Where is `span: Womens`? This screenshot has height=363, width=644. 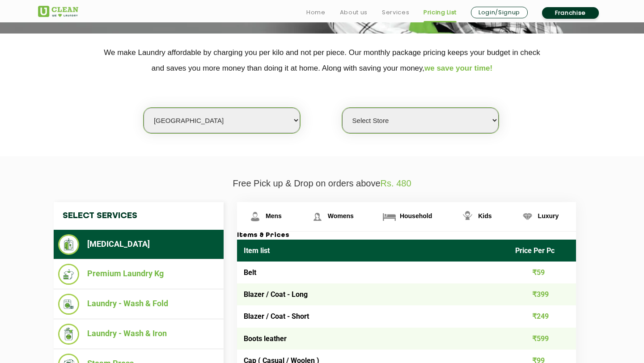 span: Womens is located at coordinates (341, 216).